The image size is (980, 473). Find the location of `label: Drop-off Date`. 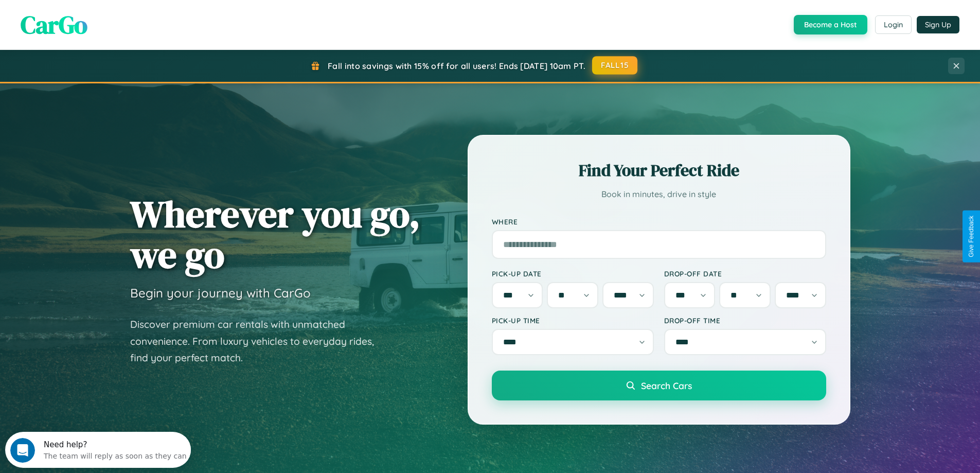

label: Drop-off Date is located at coordinates (745, 273).